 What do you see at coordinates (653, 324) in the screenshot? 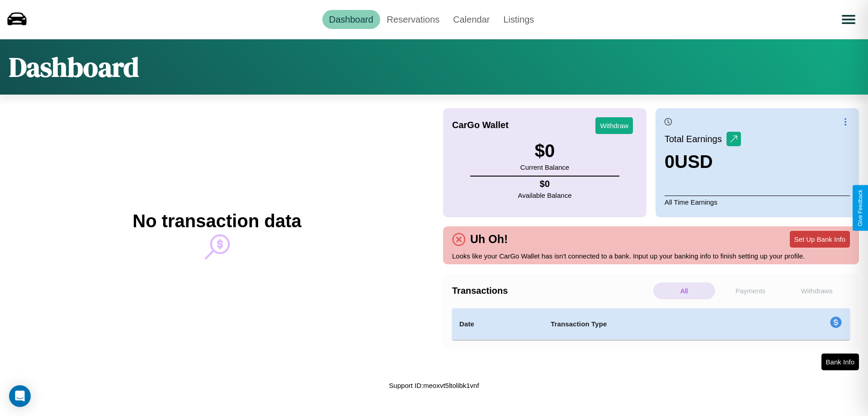
I see `h4: Transaction Type` at bounding box center [653, 324].